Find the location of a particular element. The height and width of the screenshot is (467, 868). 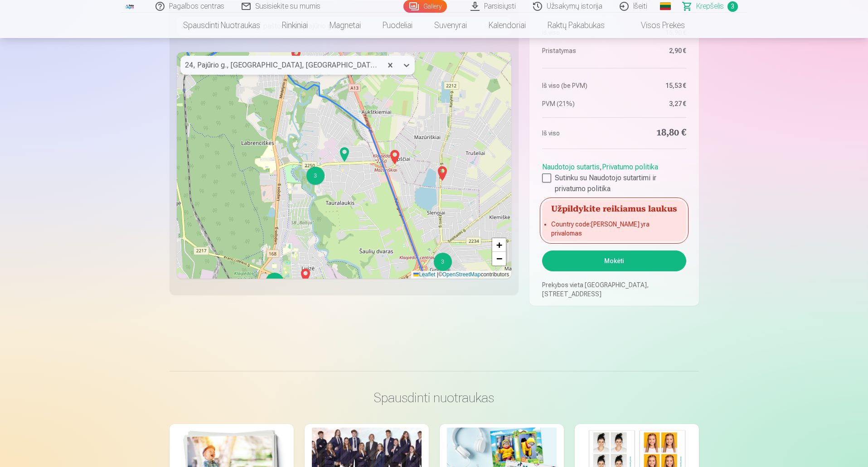

dt: Iš viso (be PVM) is located at coordinates (575, 86).